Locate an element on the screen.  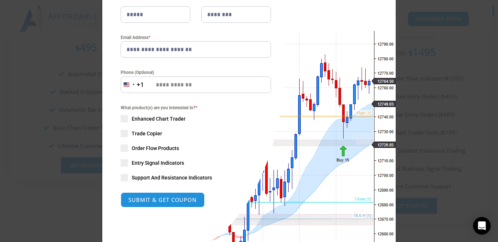
label: Order Flow Products is located at coordinates (196, 148).